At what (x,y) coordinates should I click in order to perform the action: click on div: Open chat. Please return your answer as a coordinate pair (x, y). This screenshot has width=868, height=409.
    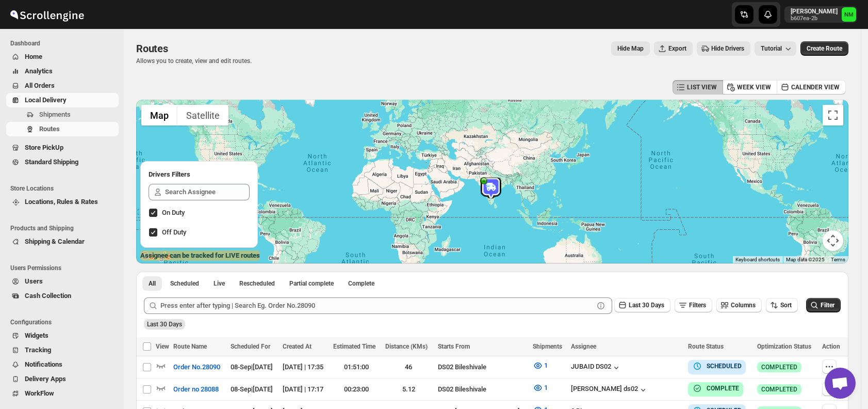
    Looking at the image, I should click on (840, 383).